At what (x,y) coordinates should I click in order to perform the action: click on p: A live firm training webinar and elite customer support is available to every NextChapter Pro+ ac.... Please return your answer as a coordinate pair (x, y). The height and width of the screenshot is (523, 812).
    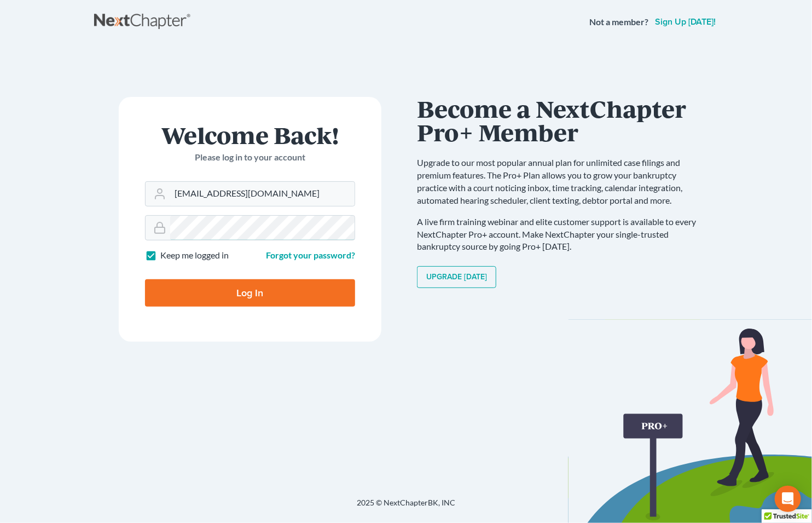
    Looking at the image, I should click on (562, 234).